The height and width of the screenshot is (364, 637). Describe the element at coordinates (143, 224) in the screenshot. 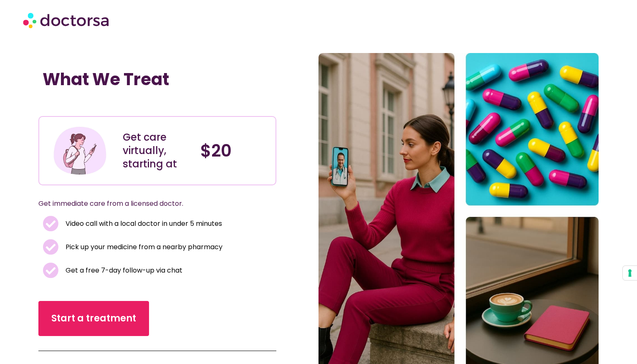

I see `span: Video call with a local doctor in under 5 minutes` at that location.